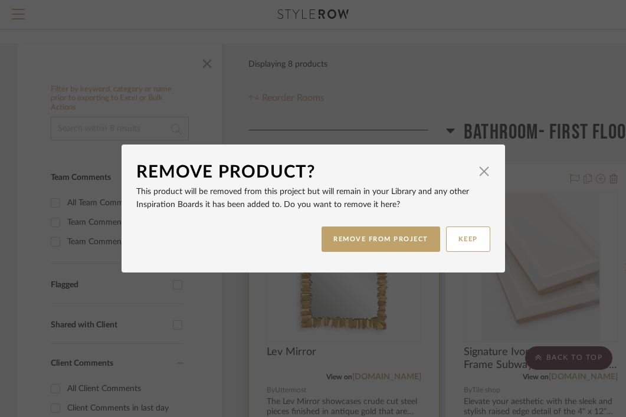 Image resolution: width=626 pixels, height=417 pixels. Describe the element at coordinates (313, 198) in the screenshot. I see `p: This product will be removed from this project but will remain in your Library and any other Insp...` at that location.